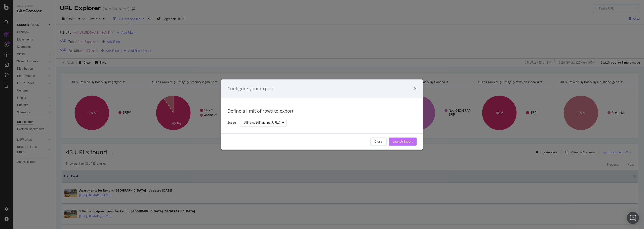  What do you see at coordinates (402, 142) in the screenshot?
I see `div: Launch Export` at bounding box center [402, 142].